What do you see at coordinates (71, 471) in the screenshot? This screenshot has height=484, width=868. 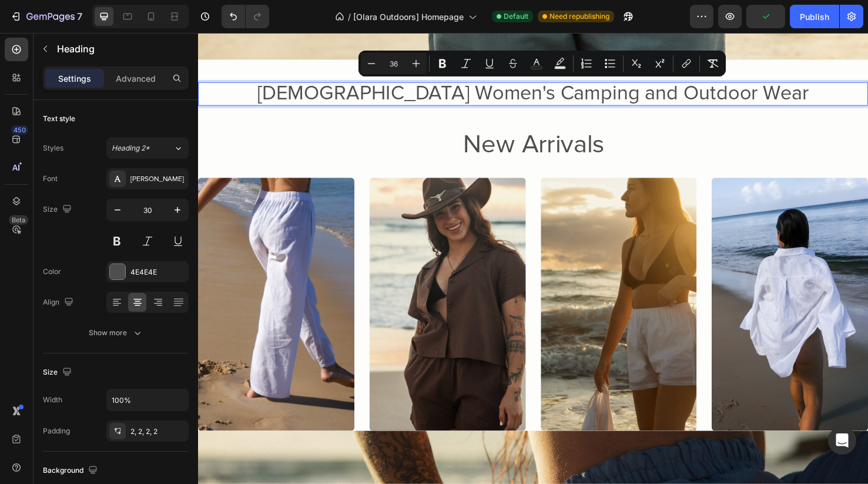 I see `div: Background` at bounding box center [71, 471].